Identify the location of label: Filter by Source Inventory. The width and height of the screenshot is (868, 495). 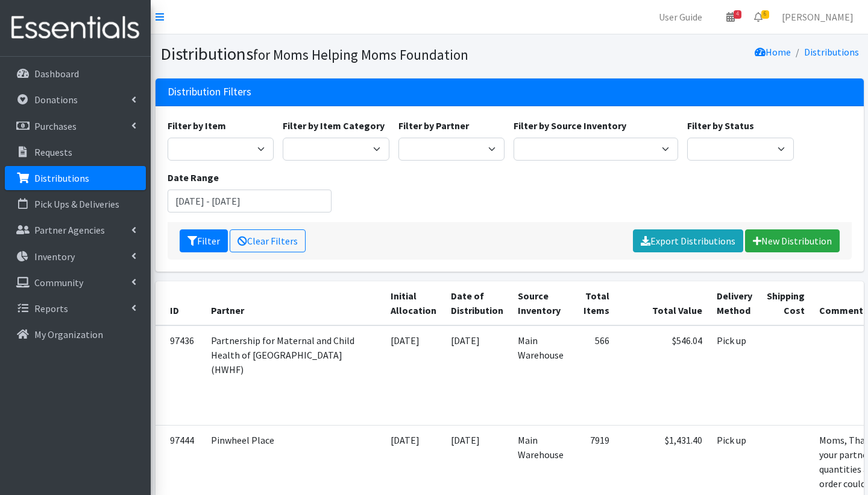
(570, 125).